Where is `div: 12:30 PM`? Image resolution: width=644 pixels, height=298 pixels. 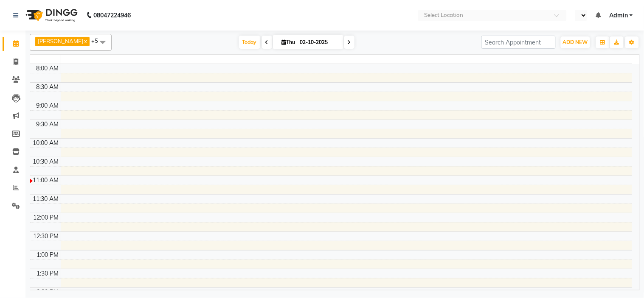 div: 12:30 PM is located at coordinates (46, 236).